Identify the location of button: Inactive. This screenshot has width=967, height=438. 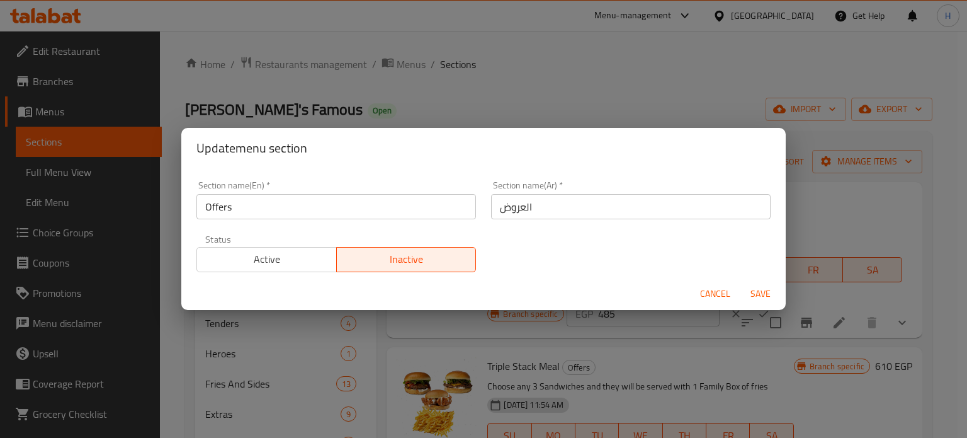
(406, 259).